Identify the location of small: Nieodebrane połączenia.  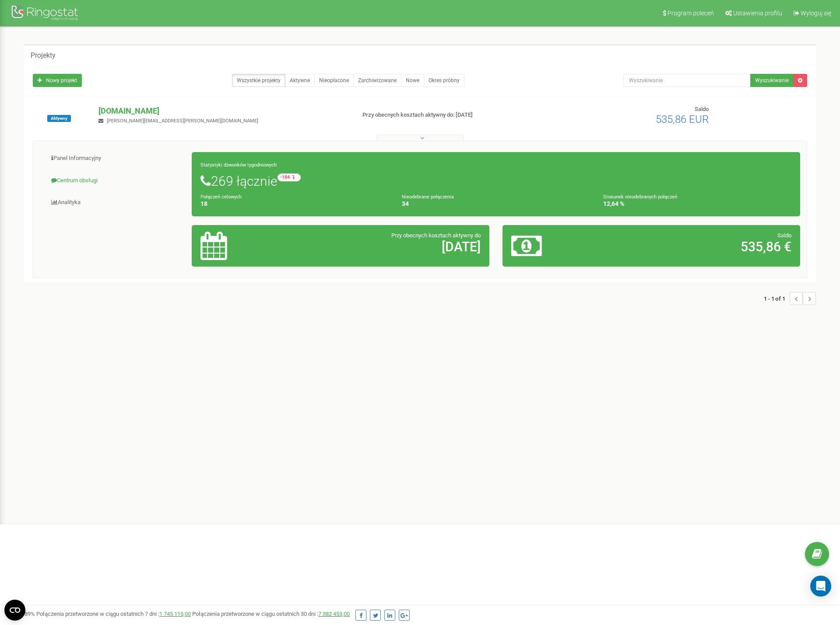
(428, 197).